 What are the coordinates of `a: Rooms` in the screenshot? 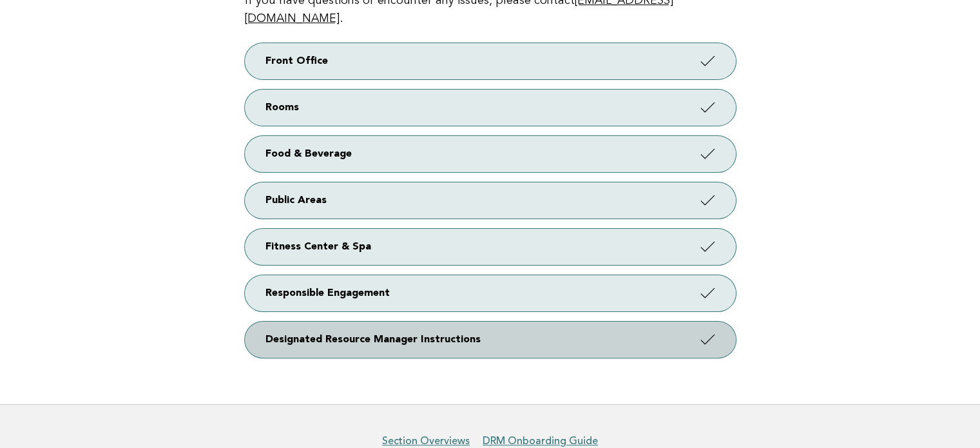 It's located at (490, 108).